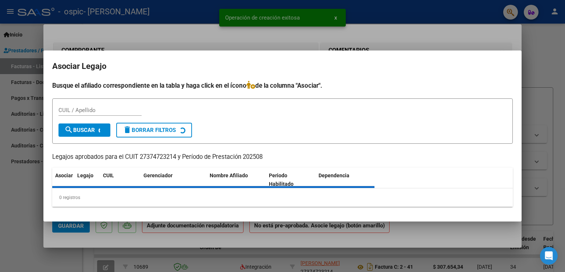  What do you see at coordinates (85, 175) in the screenshot?
I see `span: Legajo` at bounding box center [85, 175].